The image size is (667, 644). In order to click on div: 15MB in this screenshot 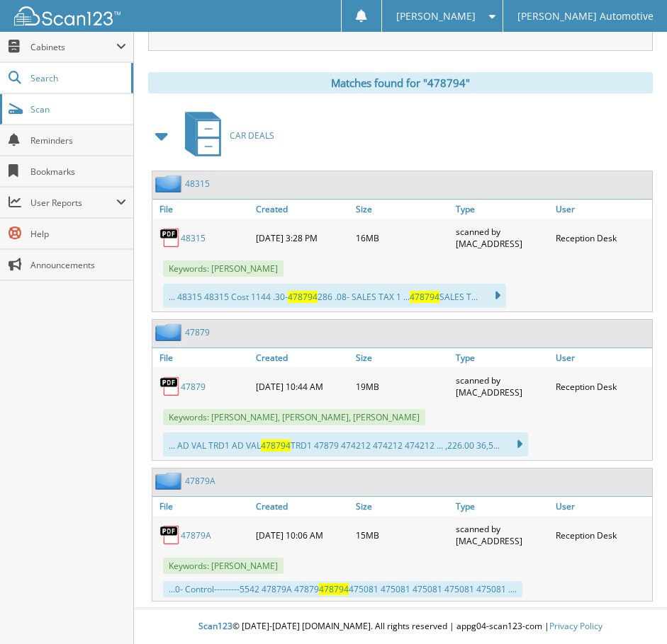, I will do `click(402, 535)`.